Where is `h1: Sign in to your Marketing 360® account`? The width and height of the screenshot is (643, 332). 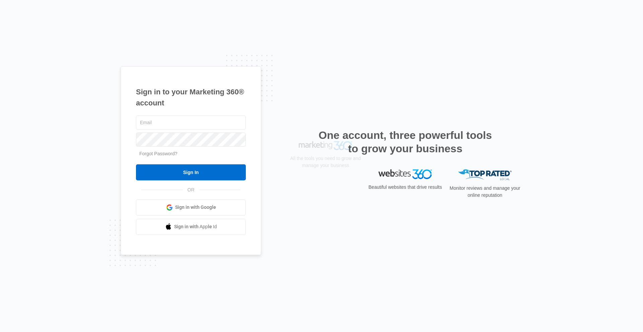 h1: Sign in to your Marketing 360® account is located at coordinates (191, 97).